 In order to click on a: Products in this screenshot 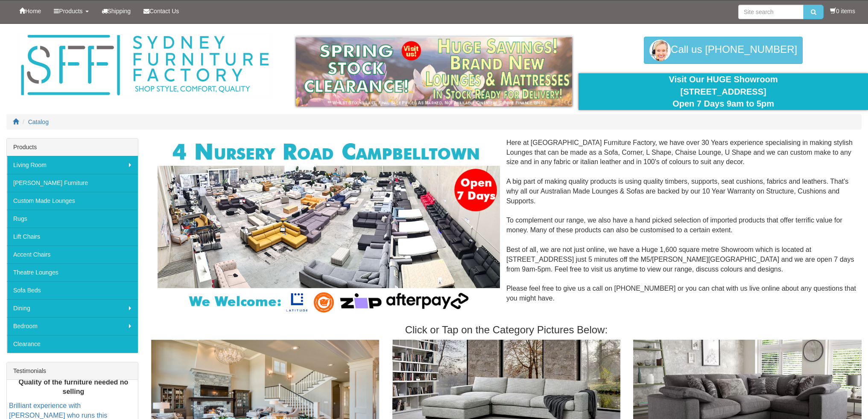, I will do `click(71, 11)`.